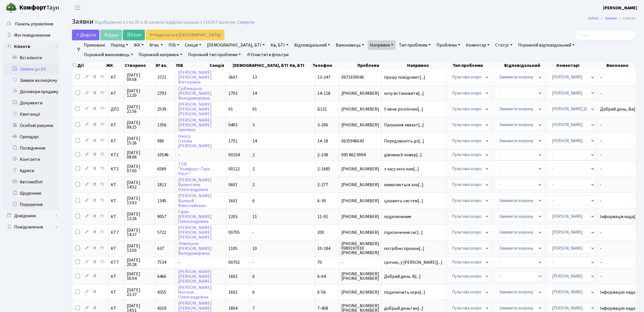 Image resolution: width=644 pixels, height=312 pixels. Describe the element at coordinates (162, 201) in the screenshot. I see `span: 1345` at that location.